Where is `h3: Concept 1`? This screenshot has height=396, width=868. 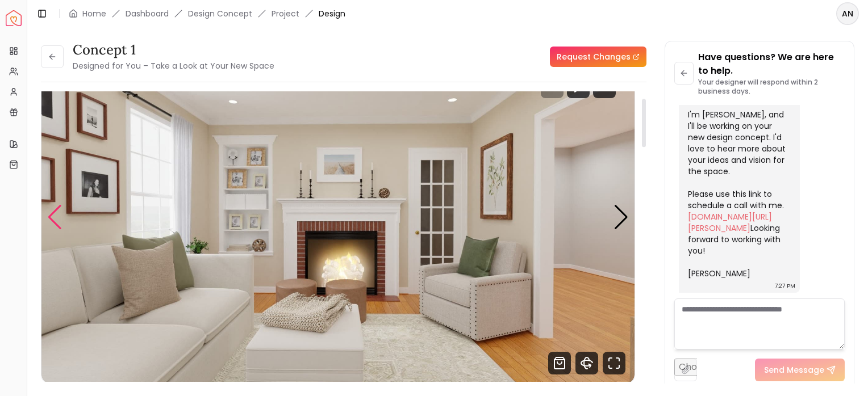 h3: Concept 1 is located at coordinates (173, 50).